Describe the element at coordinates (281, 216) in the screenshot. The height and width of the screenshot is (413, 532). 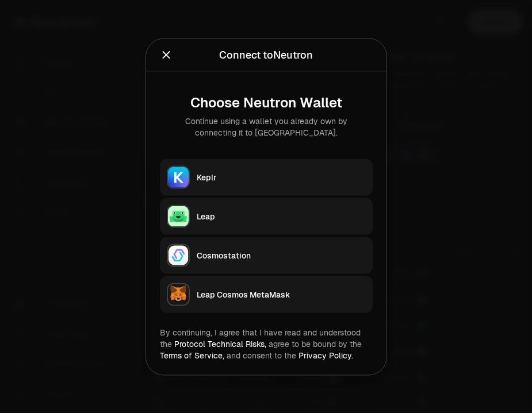
I see `div: Leap` at that location.